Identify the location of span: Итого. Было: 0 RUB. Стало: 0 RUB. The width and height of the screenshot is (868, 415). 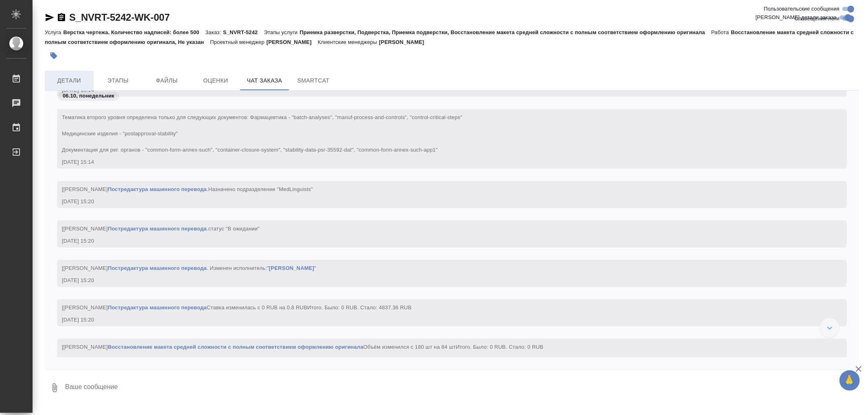
(500, 347).